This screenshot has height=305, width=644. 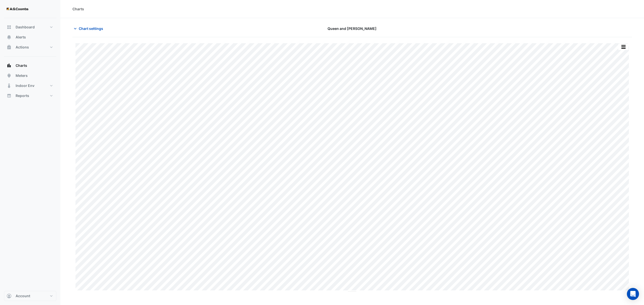 I want to click on div: Charts, so click(x=78, y=9).